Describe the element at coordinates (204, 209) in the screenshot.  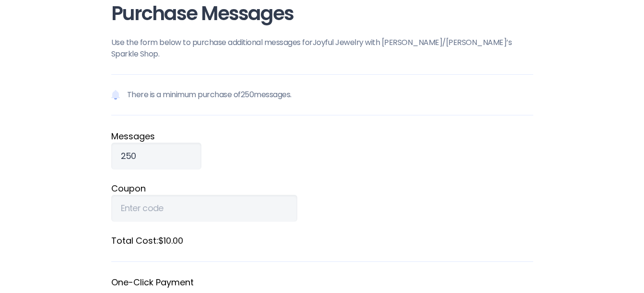
I see `input: Enter code` at that location.